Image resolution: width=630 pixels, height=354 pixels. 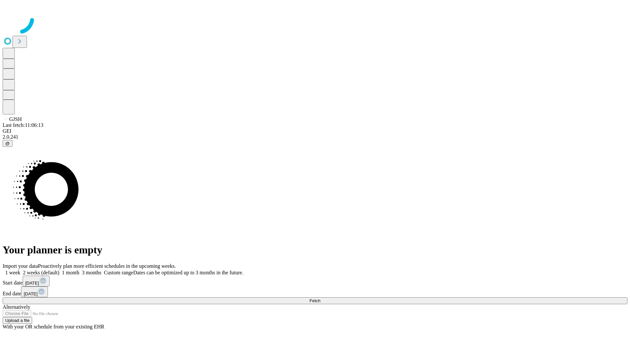 What do you see at coordinates (315, 131) in the screenshot?
I see `div: GEI` at bounding box center [315, 131].